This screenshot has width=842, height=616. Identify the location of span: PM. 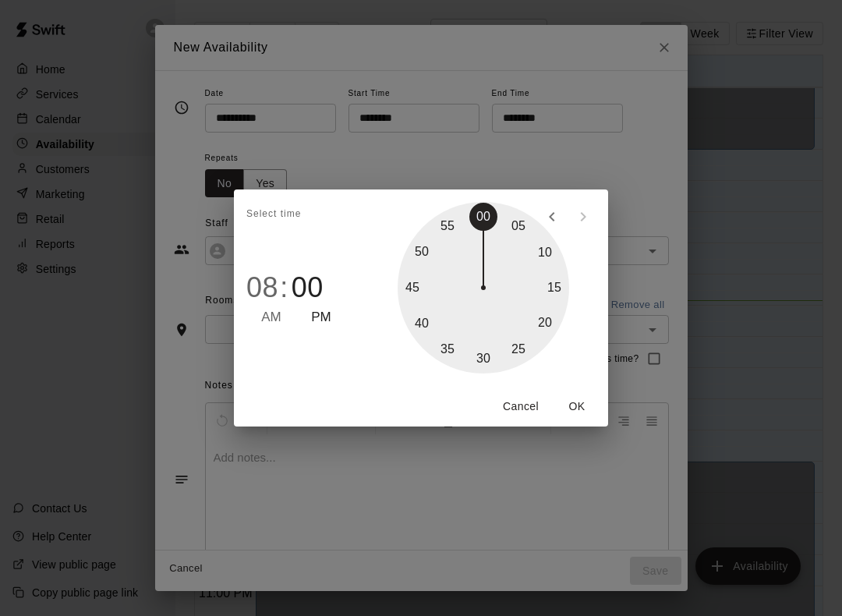
(321, 317).